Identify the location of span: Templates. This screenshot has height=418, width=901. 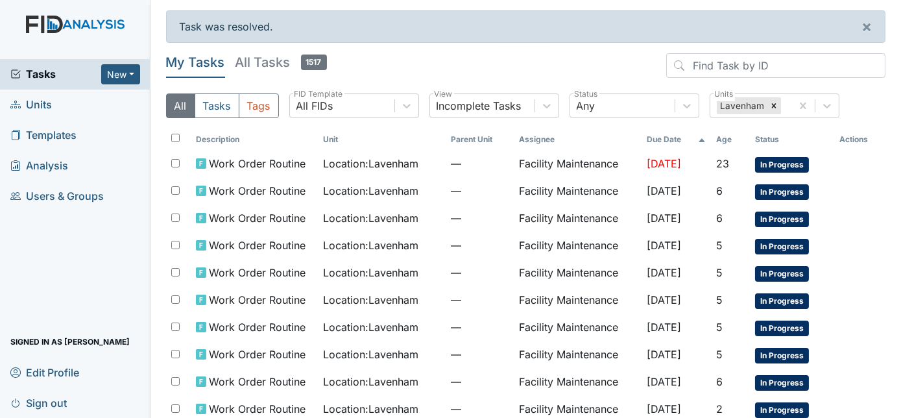
(43, 135).